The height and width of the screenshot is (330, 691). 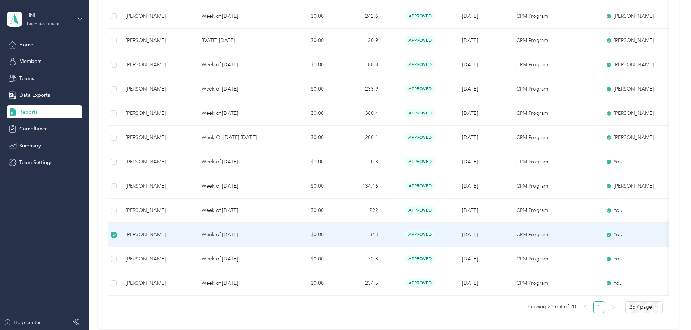 I want to click on span: Compliance, so click(x=33, y=128).